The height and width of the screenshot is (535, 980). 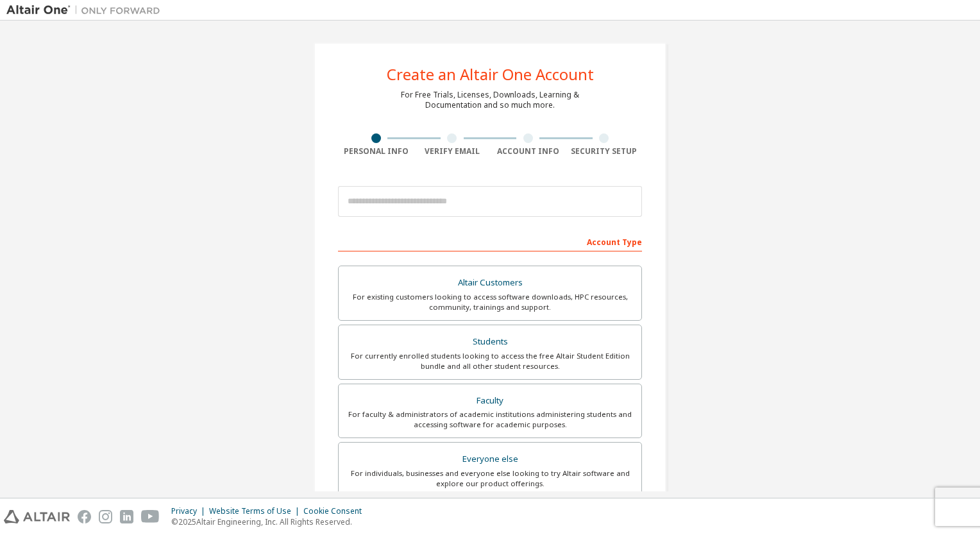 What do you see at coordinates (376, 151) in the screenshot?
I see `div: Personal Info` at bounding box center [376, 151].